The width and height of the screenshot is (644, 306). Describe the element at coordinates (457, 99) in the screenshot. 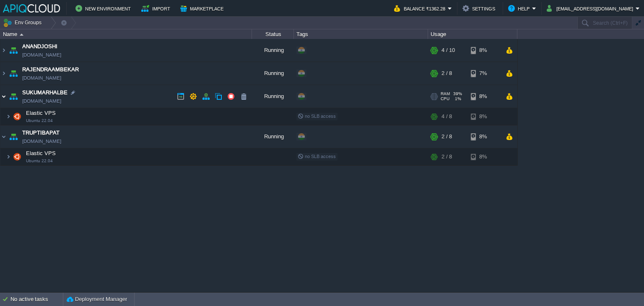

I see `span: 1%` at that location.